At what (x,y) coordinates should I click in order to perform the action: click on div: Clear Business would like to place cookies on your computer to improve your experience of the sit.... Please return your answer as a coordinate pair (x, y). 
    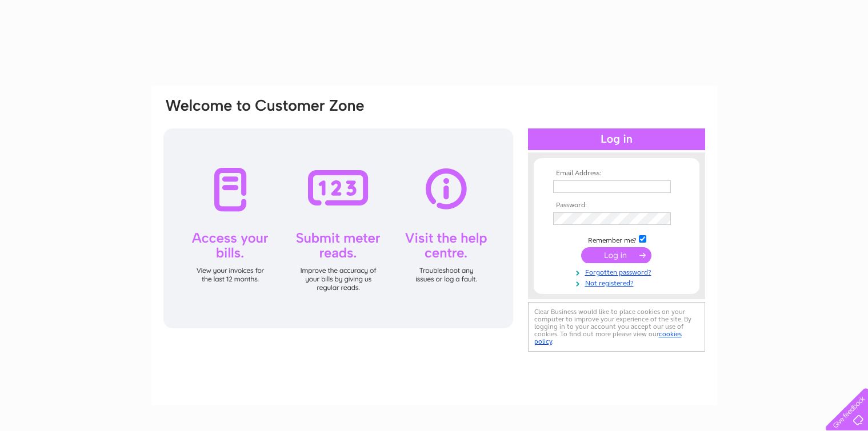
    Looking at the image, I should click on (617, 327).